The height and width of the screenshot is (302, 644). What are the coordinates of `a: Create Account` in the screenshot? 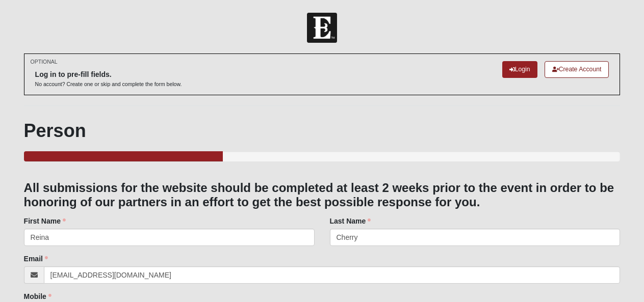 It's located at (577, 69).